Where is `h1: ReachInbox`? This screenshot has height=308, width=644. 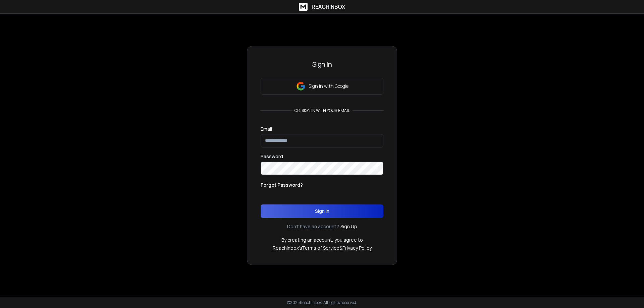
h1: ReachInbox is located at coordinates (328, 7).